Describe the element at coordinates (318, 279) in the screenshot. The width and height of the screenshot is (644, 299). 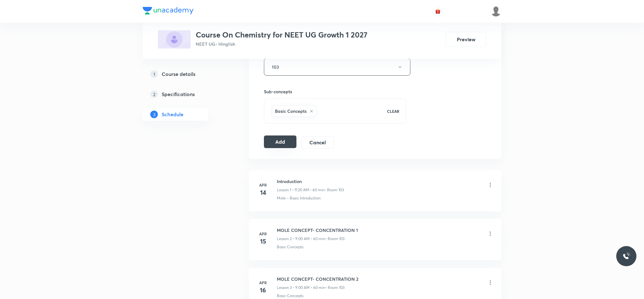
I see `h6: MOLE CONCEPT- CONCENTRATION 2` at that location.